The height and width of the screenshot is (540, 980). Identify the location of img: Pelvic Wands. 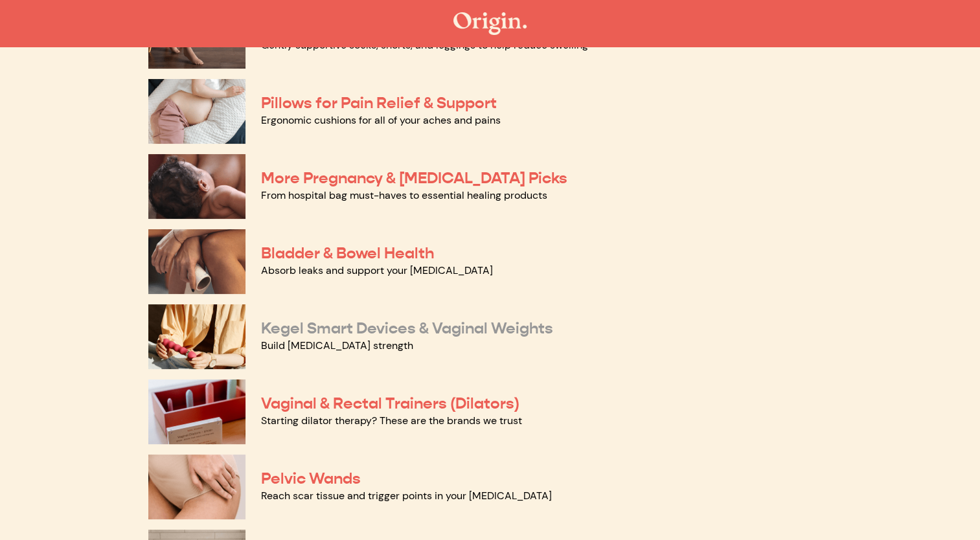
(197, 487).